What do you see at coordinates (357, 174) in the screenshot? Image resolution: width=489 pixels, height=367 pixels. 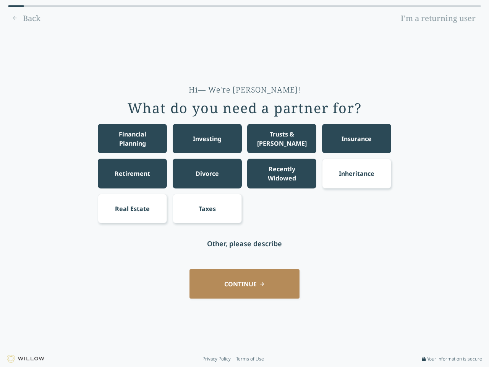 I see `div: Inheritance` at bounding box center [357, 174].